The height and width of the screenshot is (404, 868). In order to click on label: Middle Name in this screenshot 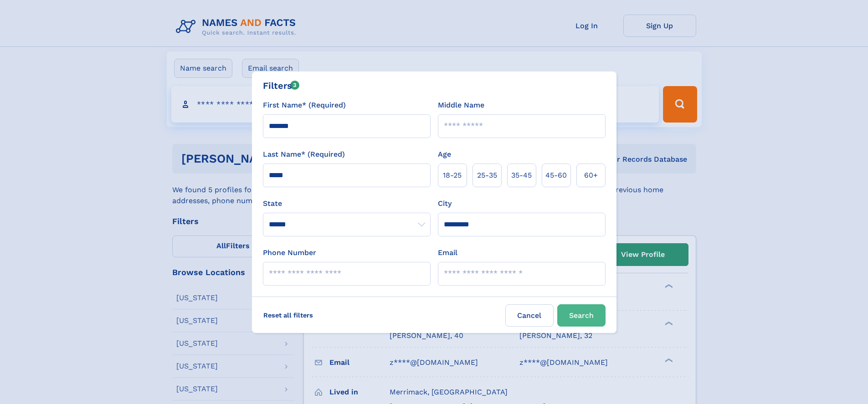, I will do `click(461, 106)`.